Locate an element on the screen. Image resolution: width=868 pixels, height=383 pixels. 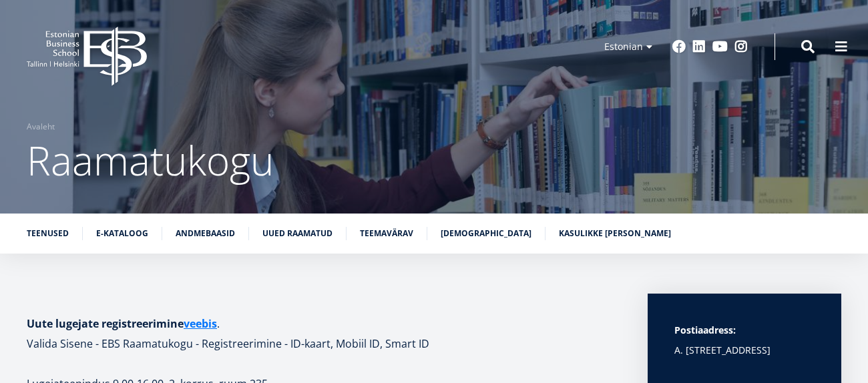
strong: Postiaadress: is located at coordinates (705, 330).